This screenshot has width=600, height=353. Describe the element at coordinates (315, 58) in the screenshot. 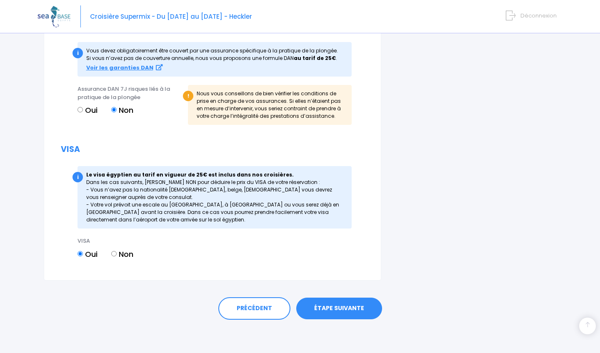

I see `strong: au tarif de 25€` at that location.